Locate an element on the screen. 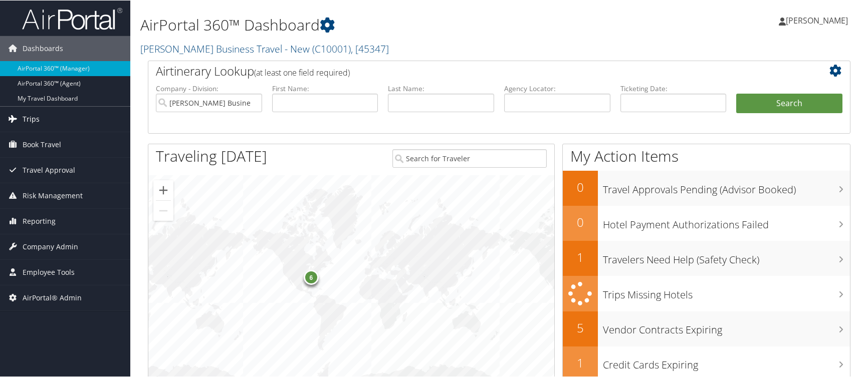 The height and width of the screenshot is (377, 865). h1: My Action Items is located at coordinates (706, 156).